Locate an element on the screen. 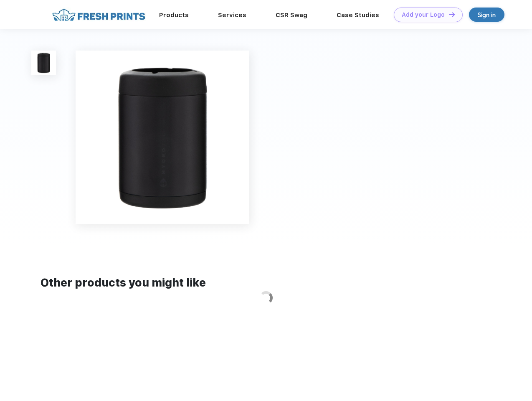 The width and height of the screenshot is (532, 401). div: Other products you might like is located at coordinates (265, 283).